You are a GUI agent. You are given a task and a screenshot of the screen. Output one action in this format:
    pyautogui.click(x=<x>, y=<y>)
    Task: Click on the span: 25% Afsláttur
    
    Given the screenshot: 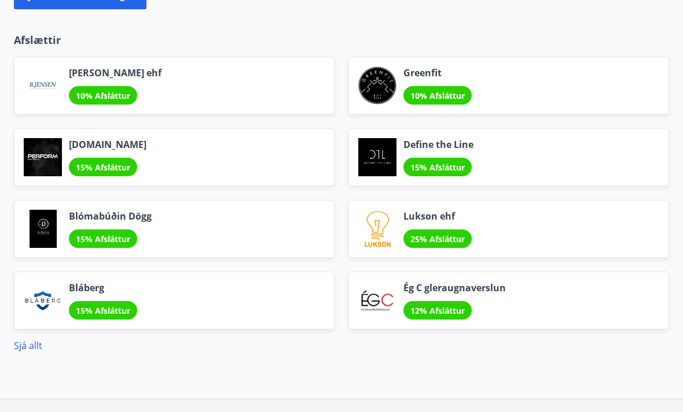 What is the action you would take?
    pyautogui.click(x=437, y=239)
    